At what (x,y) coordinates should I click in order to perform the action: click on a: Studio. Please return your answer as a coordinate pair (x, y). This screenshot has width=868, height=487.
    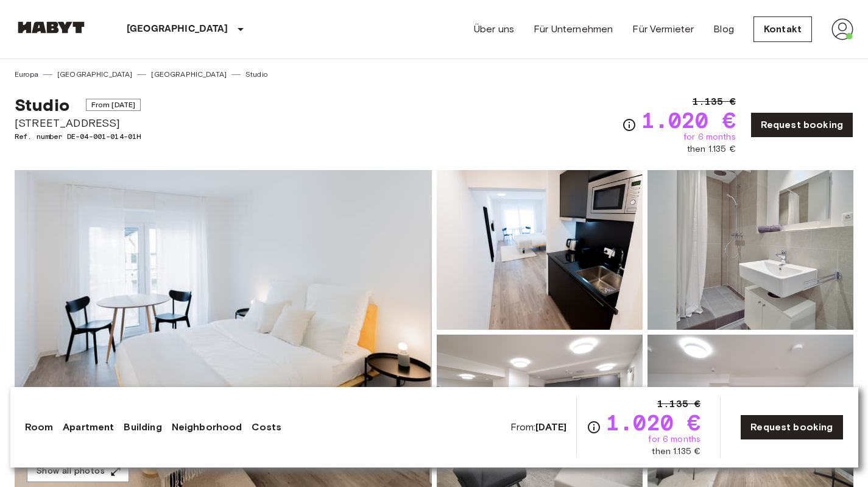
    Looking at the image, I should click on (257, 74).